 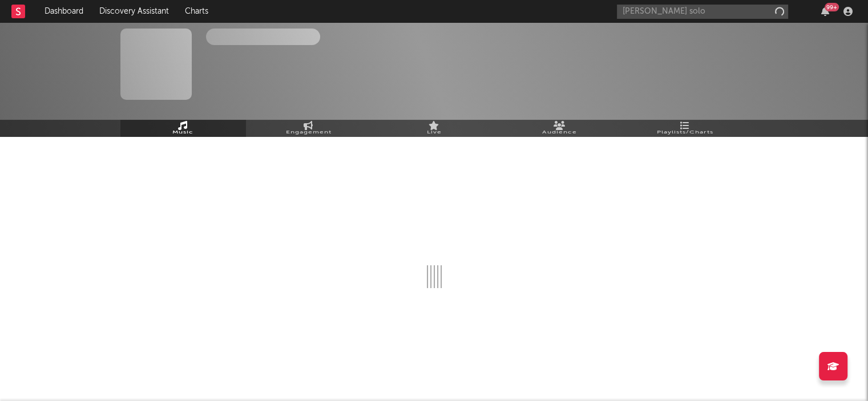 I want to click on span: Music, so click(x=183, y=132).